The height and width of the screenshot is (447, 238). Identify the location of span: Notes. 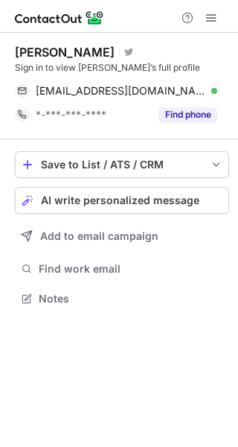
(131, 298).